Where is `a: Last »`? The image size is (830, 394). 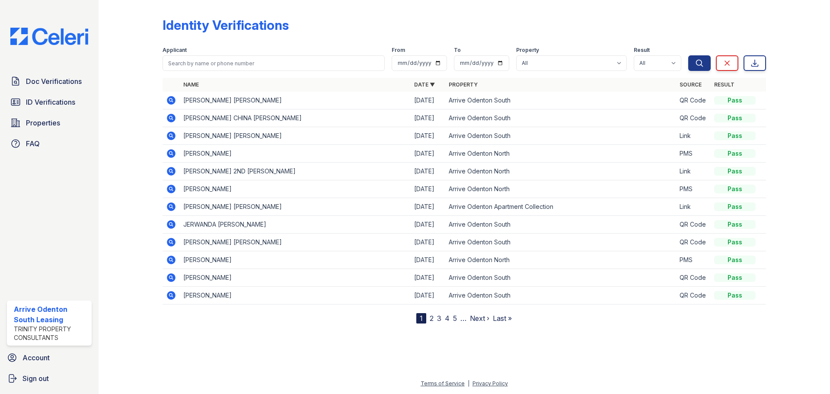
a: Last » is located at coordinates (502, 318).